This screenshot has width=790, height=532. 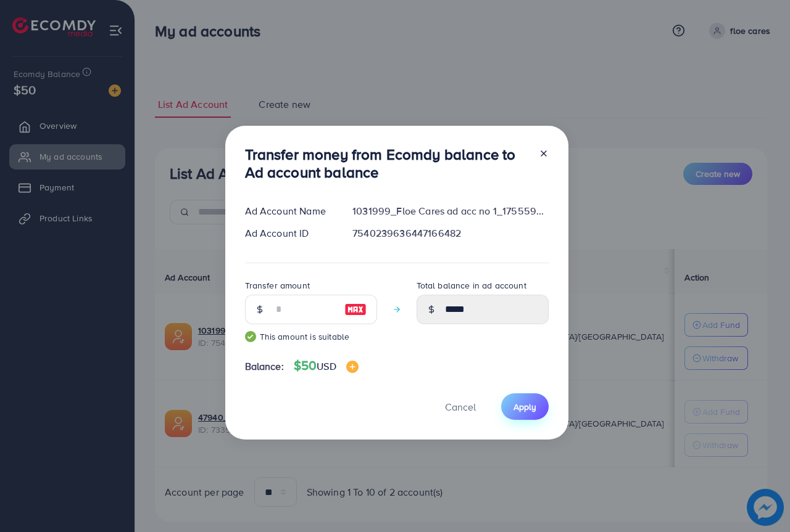 What do you see at coordinates (277, 285) in the screenshot?
I see `label: Transfer amount` at bounding box center [277, 285].